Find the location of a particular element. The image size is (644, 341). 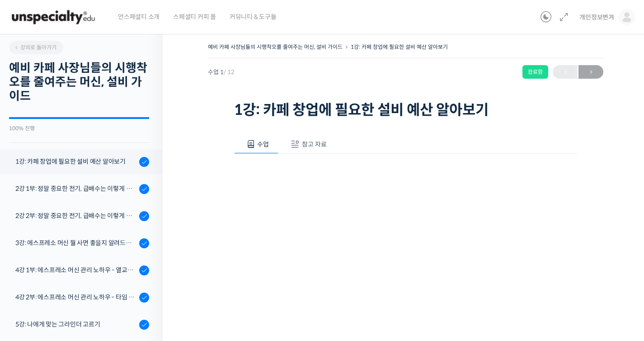

span: 수업 1 is located at coordinates (221, 72).